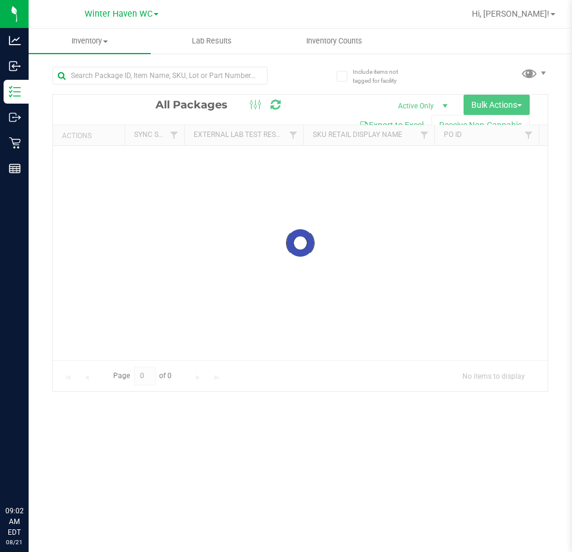  I want to click on span: Include items not tagged for facility, so click(383, 76).